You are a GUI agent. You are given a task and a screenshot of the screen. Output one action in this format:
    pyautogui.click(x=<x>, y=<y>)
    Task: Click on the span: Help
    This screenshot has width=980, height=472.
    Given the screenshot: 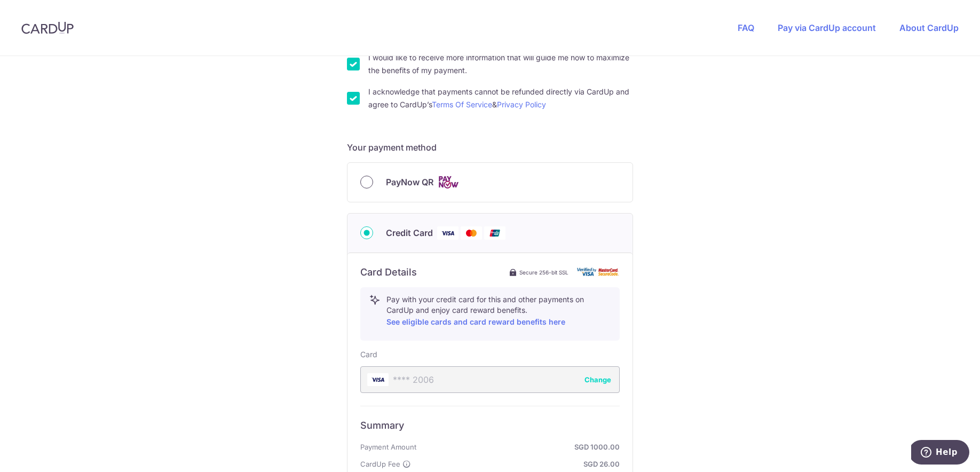 What is the action you would take?
    pyautogui.click(x=35, y=12)
    